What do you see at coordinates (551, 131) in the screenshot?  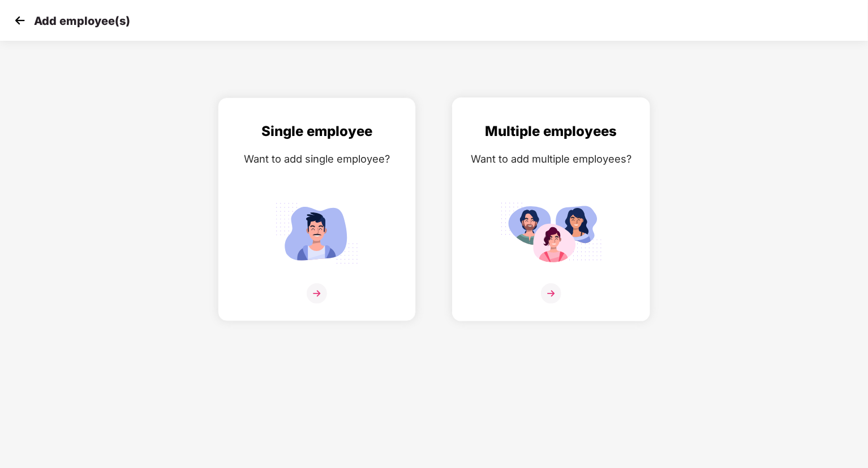 I see `div: Multiple employees` at bounding box center [551, 131].